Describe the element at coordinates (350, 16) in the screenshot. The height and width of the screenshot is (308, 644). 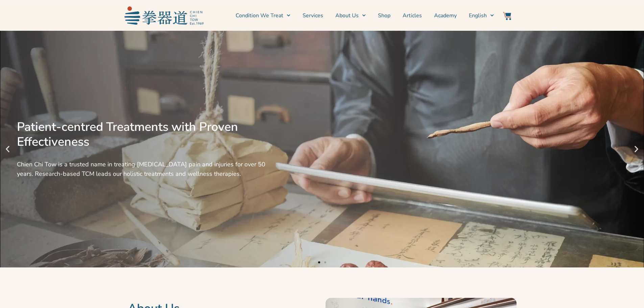
I see `nav: Menu` at that location.